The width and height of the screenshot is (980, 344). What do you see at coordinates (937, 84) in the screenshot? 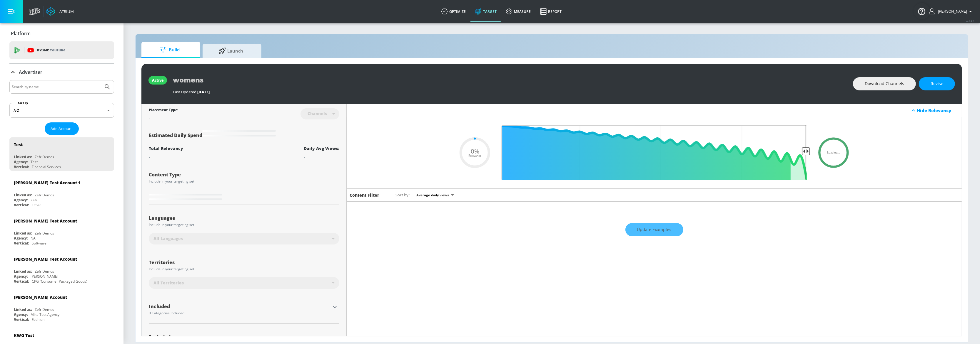
I see `span: Revise` at bounding box center [937, 84].